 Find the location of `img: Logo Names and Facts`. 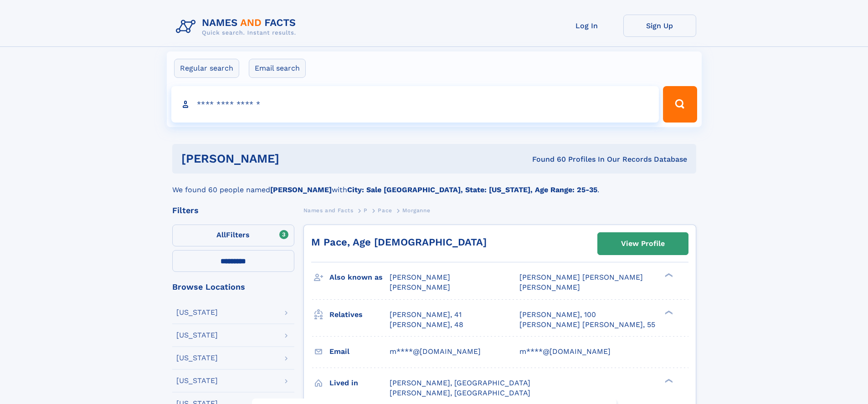

img: Logo Names and Facts is located at coordinates (237, 27).